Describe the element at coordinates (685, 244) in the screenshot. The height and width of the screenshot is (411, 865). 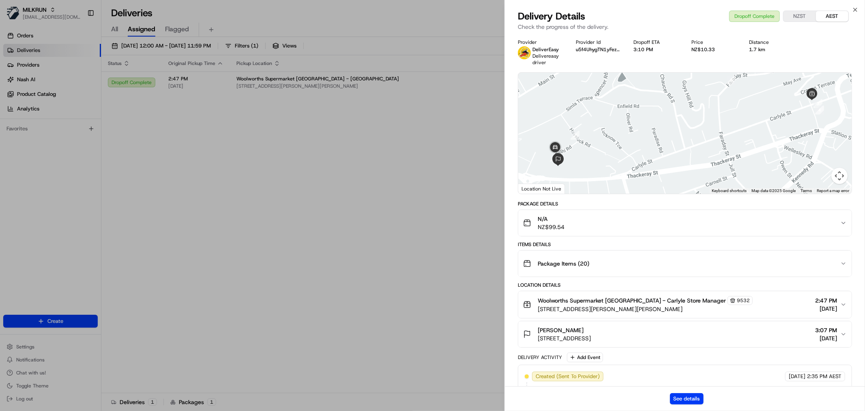
I see `div: Items Details` at that location.